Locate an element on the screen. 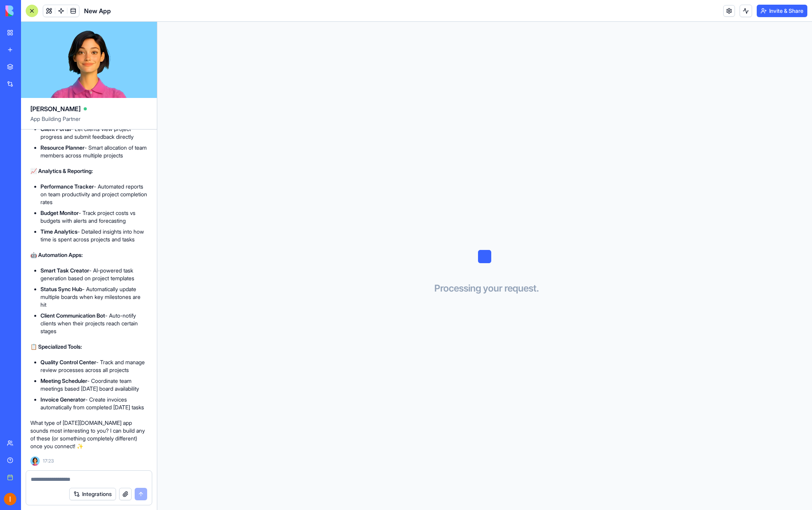 The width and height of the screenshot is (812, 510). img: ACg8ocJjRr_lX_gjJ66ofxXrpCo7uNiZTt8XcpyKgwwl8YU-E5VaaQ=s96-c is located at coordinates (10, 499).